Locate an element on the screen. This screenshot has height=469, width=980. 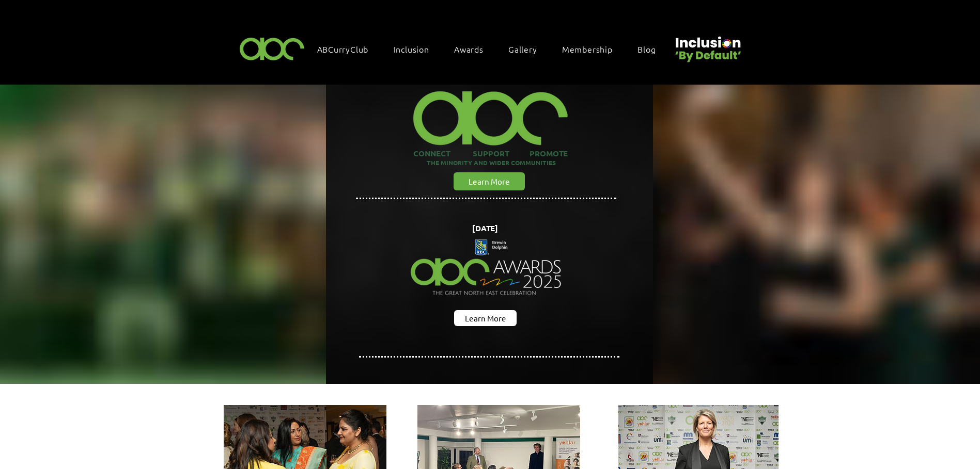
span: ABCurryClub is located at coordinates (343, 49).